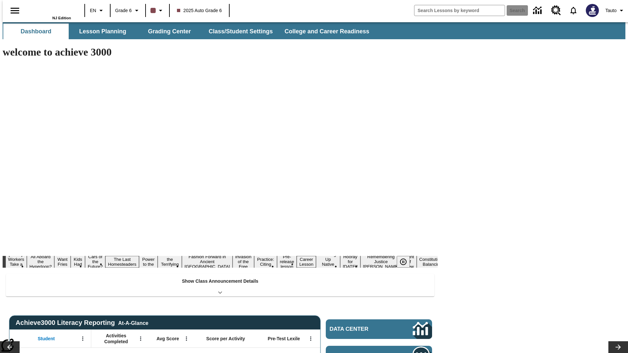 This screenshot has height=353, width=628. Describe the element at coordinates (220, 52) in the screenshot. I see `h1: welcome to achieve 3000` at that location.